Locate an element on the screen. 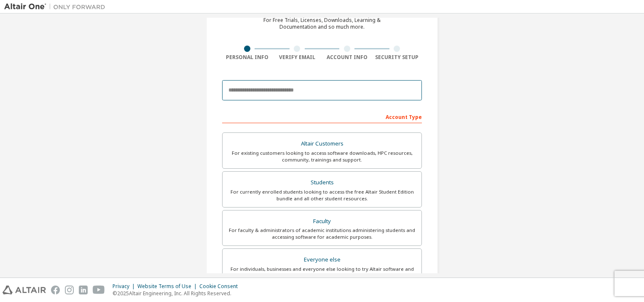  div: Security Setup is located at coordinates (397, 58).